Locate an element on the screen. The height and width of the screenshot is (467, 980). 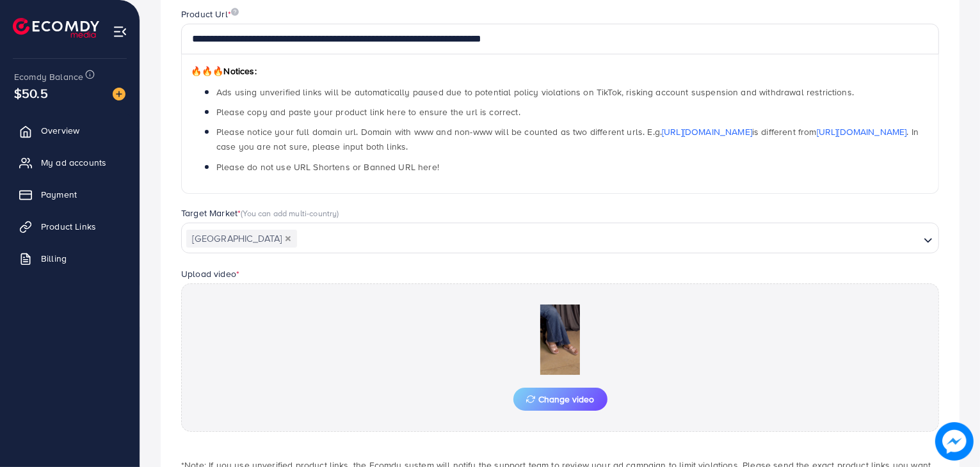
a: Payment is located at coordinates (70, 195).